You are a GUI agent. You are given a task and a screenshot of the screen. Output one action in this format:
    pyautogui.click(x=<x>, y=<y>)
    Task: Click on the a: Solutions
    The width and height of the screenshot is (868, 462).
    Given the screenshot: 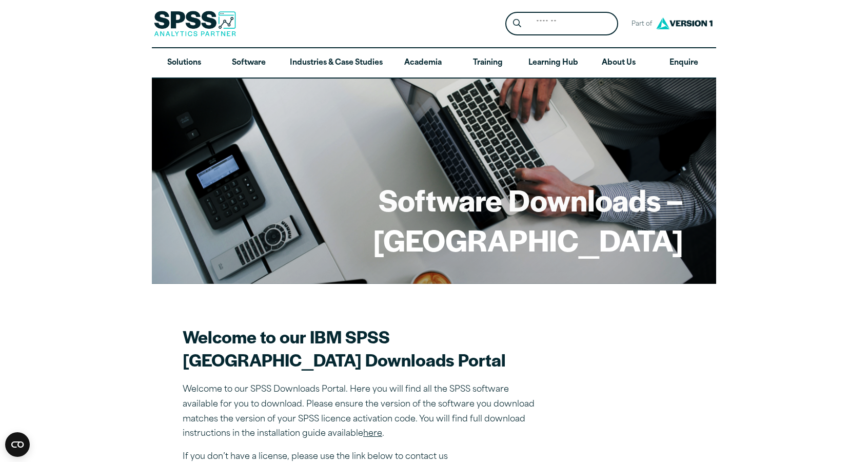 What is the action you would take?
    pyautogui.click(x=184, y=63)
    